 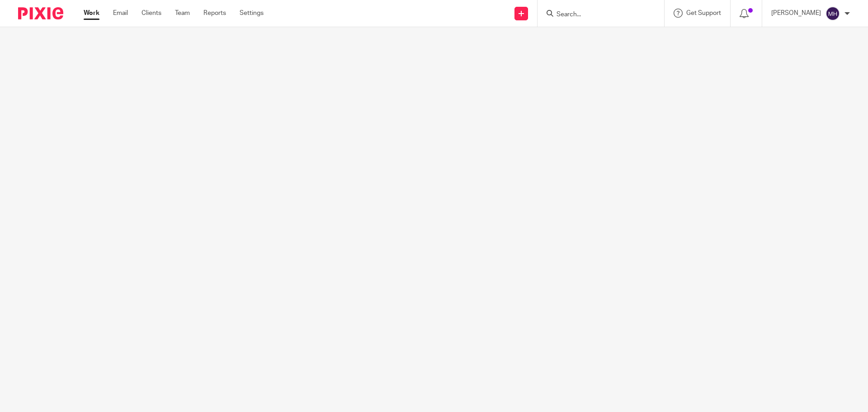 What do you see at coordinates (214, 13) in the screenshot?
I see `a: Reports` at bounding box center [214, 13].